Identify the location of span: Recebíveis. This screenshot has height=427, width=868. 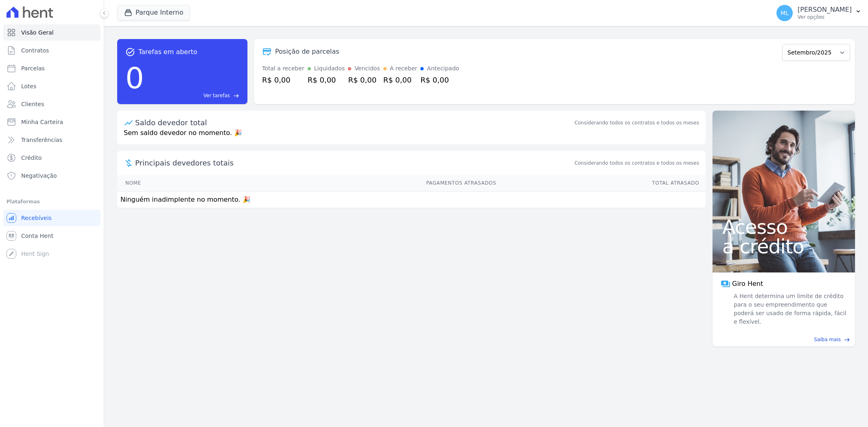
(36, 218).